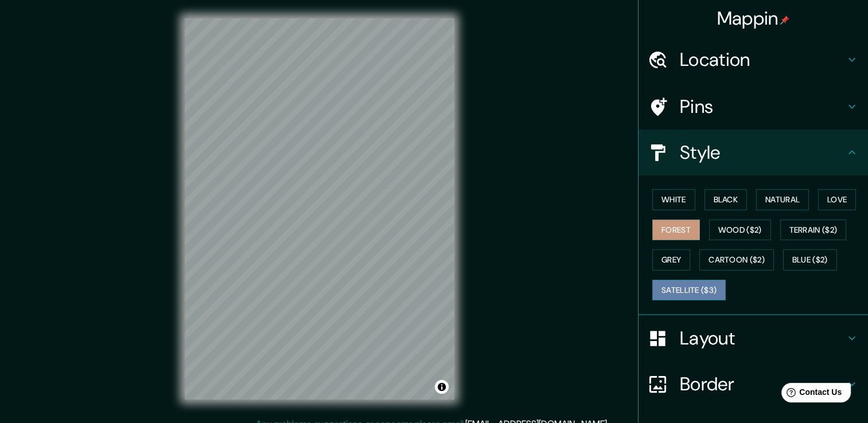 Image resolution: width=868 pixels, height=423 pixels. I want to click on button: Cartoon ($2), so click(737, 260).